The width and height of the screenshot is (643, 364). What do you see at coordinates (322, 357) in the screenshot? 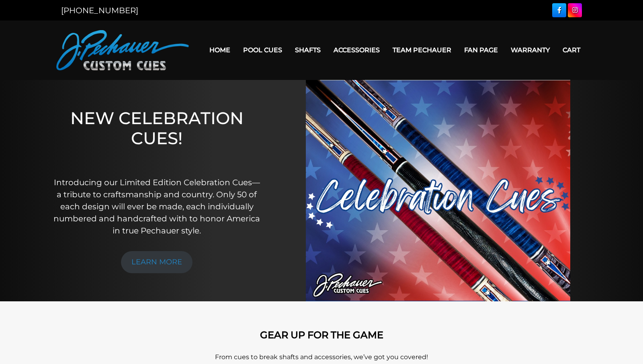
I see `p: From cues to break shafts and accessories, we’ve got you covered!` at bounding box center [322, 357].